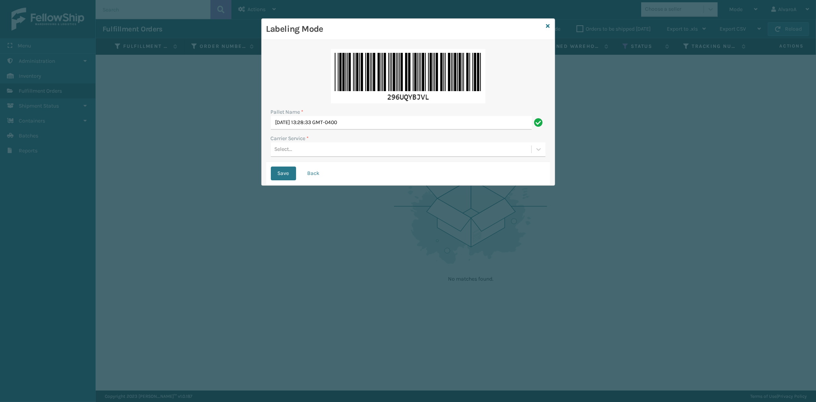 This screenshot has width=816, height=402. What do you see at coordinates (283, 149) in the screenshot?
I see `div: Select...` at bounding box center [283, 149].